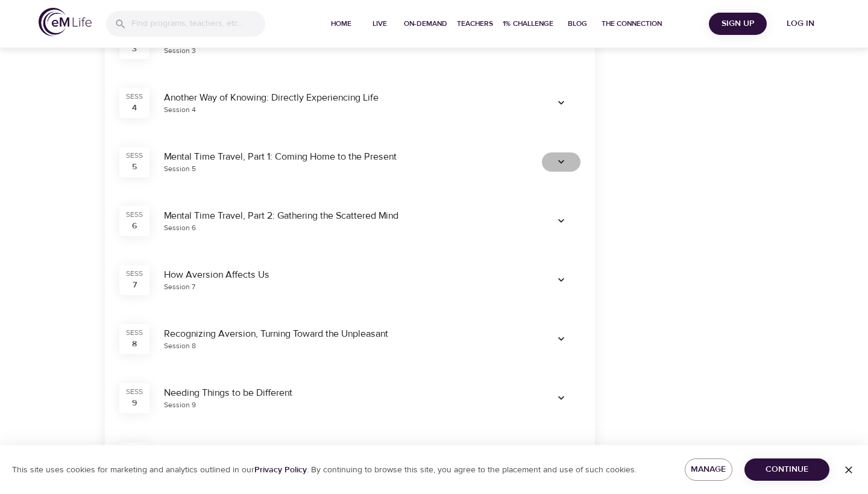  I want to click on div: 6, so click(134, 226).